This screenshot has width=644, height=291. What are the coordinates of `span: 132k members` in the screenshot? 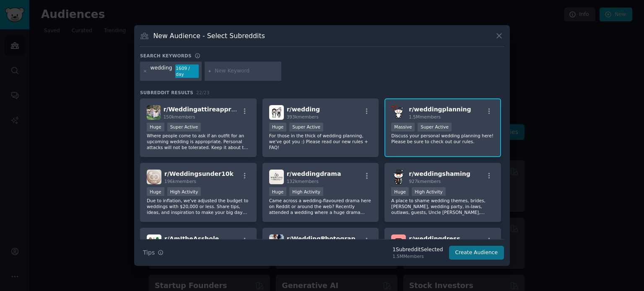 It's located at (303, 181).